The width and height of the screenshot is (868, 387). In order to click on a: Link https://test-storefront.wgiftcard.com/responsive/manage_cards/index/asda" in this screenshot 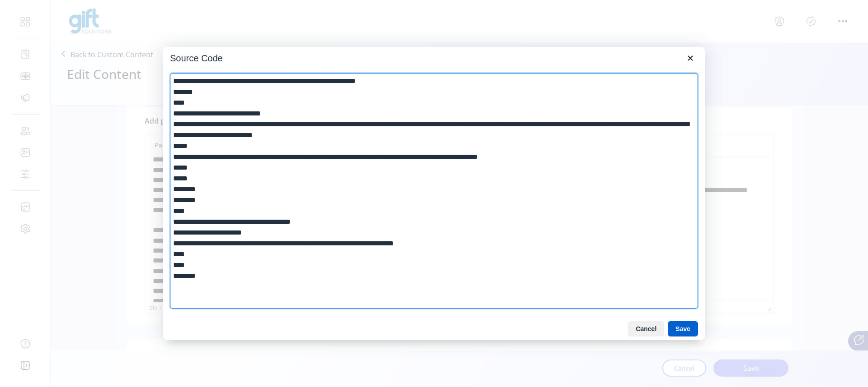, I will do `click(131, 34)`.